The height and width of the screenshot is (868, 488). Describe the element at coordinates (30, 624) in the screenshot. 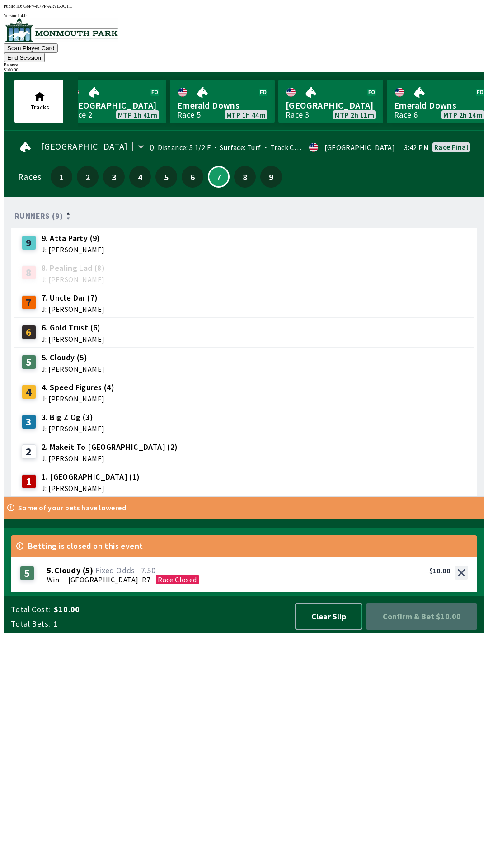

I see `span: Total Bets:` at that location.